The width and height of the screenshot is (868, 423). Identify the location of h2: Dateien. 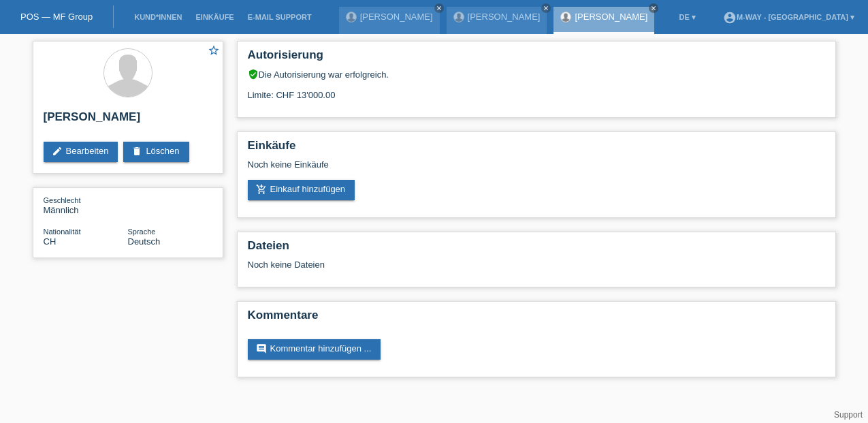
(536, 249).